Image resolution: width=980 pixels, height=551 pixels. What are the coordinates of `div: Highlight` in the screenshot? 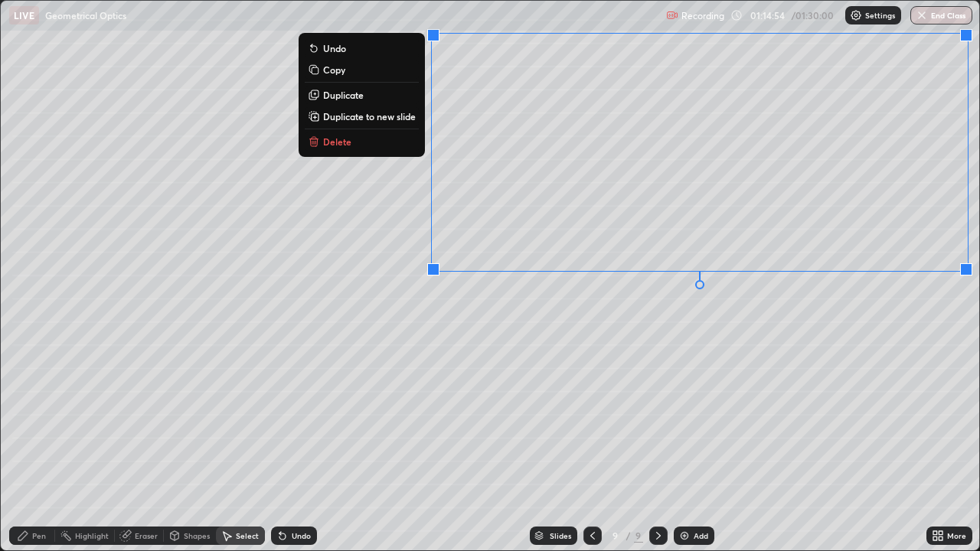 It's located at (92, 536).